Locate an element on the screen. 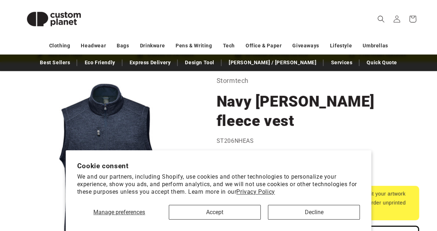  a: Eco Friendly is located at coordinates (99, 62).